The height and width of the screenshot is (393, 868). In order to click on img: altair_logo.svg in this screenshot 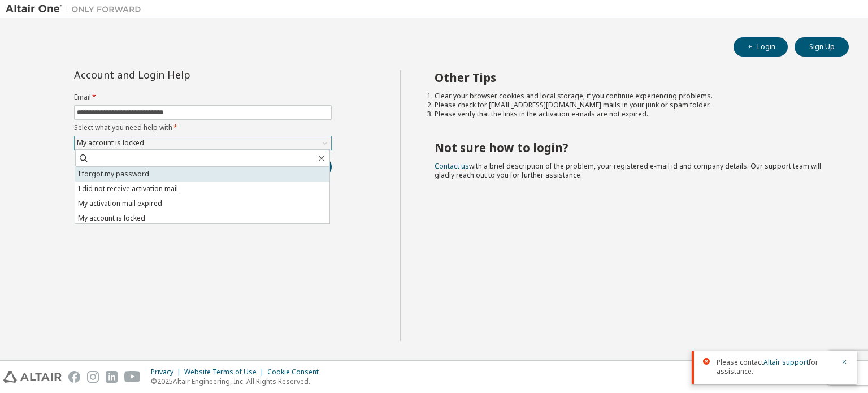, I will do `click(32, 376)`.